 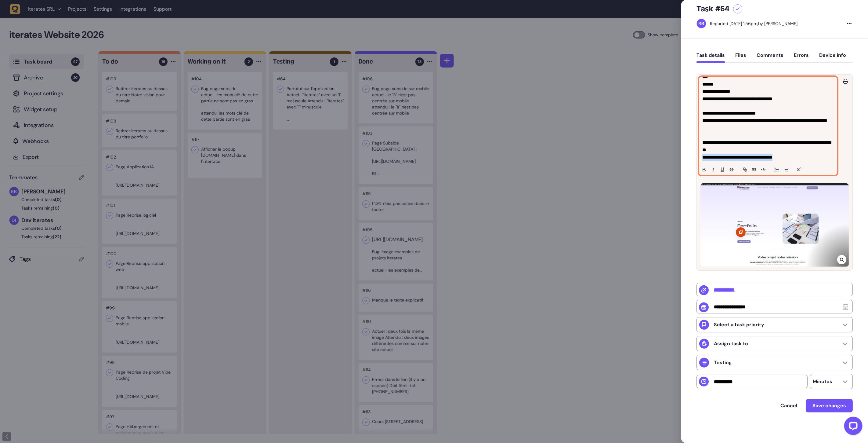 What do you see at coordinates (829, 406) in the screenshot?
I see `span: Save changes` at bounding box center [829, 406].